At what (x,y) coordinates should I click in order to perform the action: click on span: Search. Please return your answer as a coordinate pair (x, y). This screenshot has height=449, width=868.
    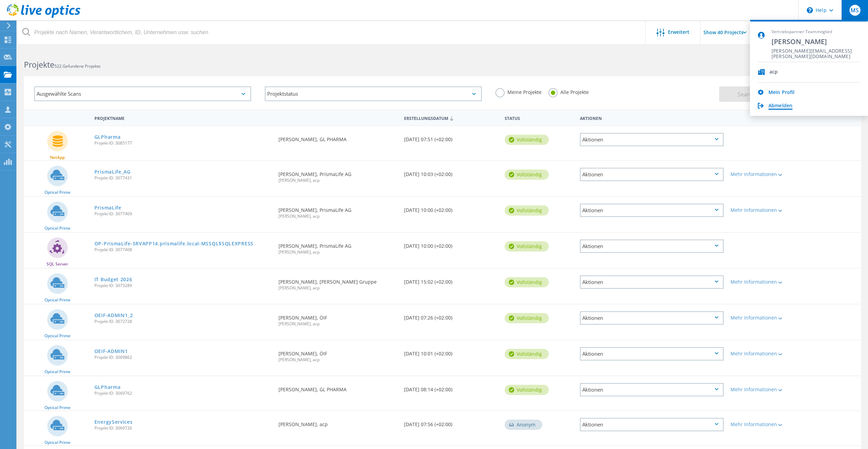
    Looking at the image, I should click on (747, 94).